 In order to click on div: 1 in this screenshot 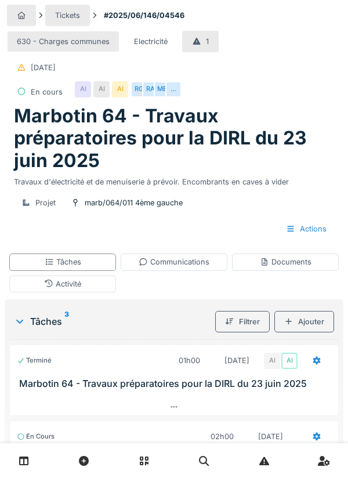, I will do `click(207, 41)`.